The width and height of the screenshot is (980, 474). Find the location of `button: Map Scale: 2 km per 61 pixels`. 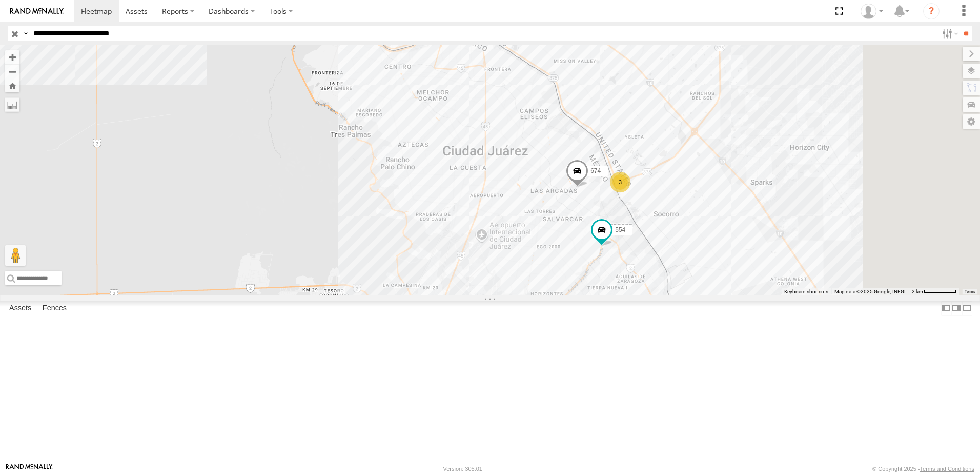

button: Map Scale: 2 km per 61 pixels is located at coordinates (933, 291).